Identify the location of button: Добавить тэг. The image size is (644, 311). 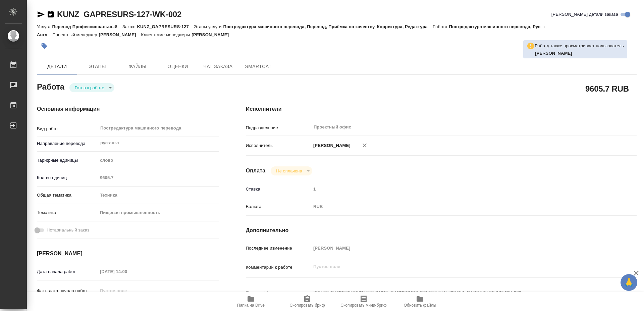
(44, 46).